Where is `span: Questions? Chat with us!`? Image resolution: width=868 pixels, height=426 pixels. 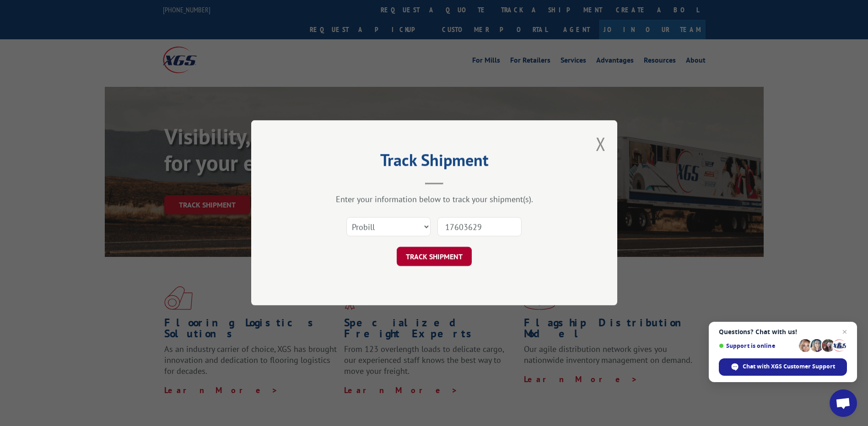
span: Questions? Chat with us! is located at coordinates (783, 332).